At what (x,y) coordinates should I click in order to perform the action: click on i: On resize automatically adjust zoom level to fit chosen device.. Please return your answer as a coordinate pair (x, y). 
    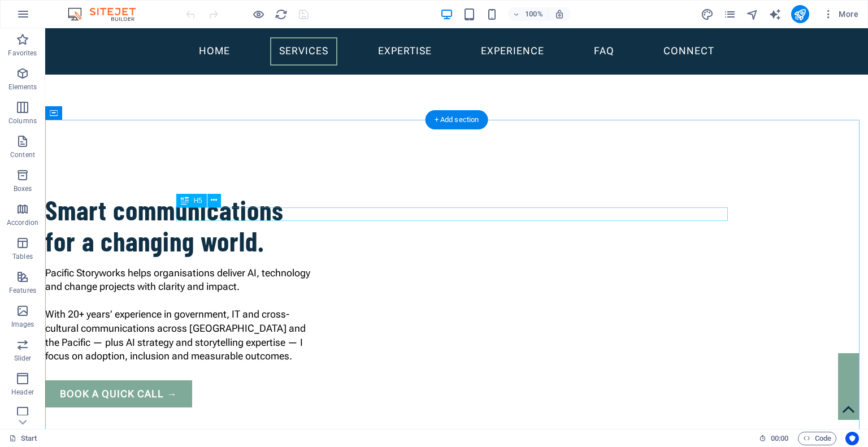
    Looking at the image, I should click on (560, 15).